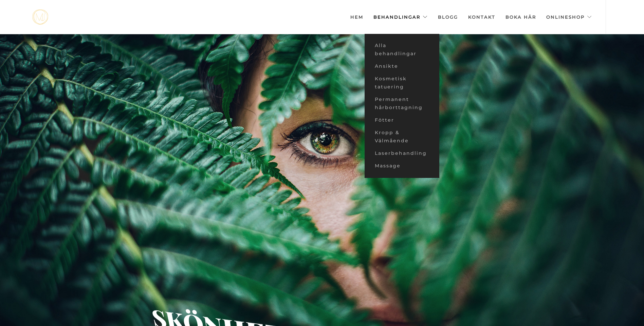 The width and height of the screenshot is (644, 326). What do you see at coordinates (402, 103) in the screenshot?
I see `a: Permanent hårborttagning` at bounding box center [402, 103].